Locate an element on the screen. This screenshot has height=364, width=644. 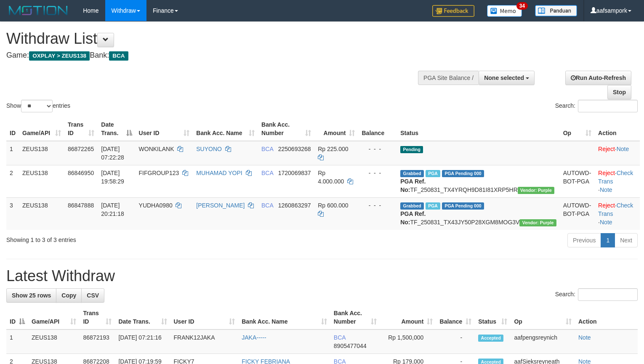
span: Copy 1260863297 to clipboard is located at coordinates (295, 205).